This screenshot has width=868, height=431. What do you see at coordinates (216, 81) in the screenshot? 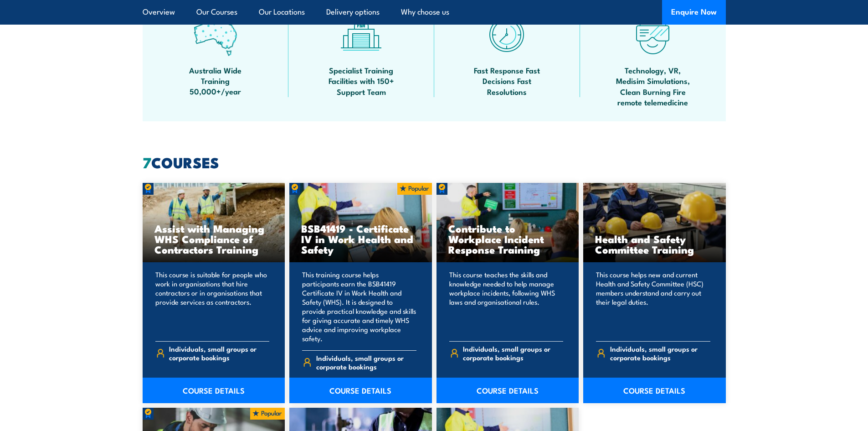
I see `span: Australia Wide Training 50,000+/year` at bounding box center [216, 81].